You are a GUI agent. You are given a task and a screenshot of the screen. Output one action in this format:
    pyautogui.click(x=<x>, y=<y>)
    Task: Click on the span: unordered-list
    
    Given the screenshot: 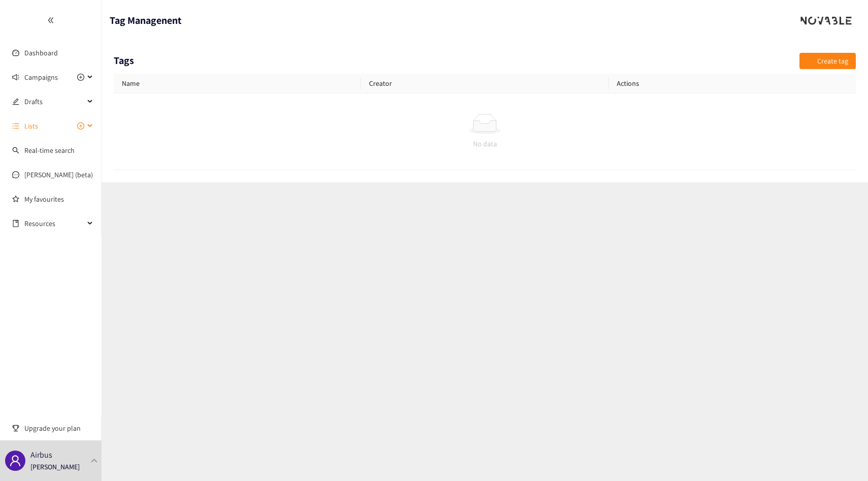 What is the action you would take?
    pyautogui.click(x=16, y=126)
    